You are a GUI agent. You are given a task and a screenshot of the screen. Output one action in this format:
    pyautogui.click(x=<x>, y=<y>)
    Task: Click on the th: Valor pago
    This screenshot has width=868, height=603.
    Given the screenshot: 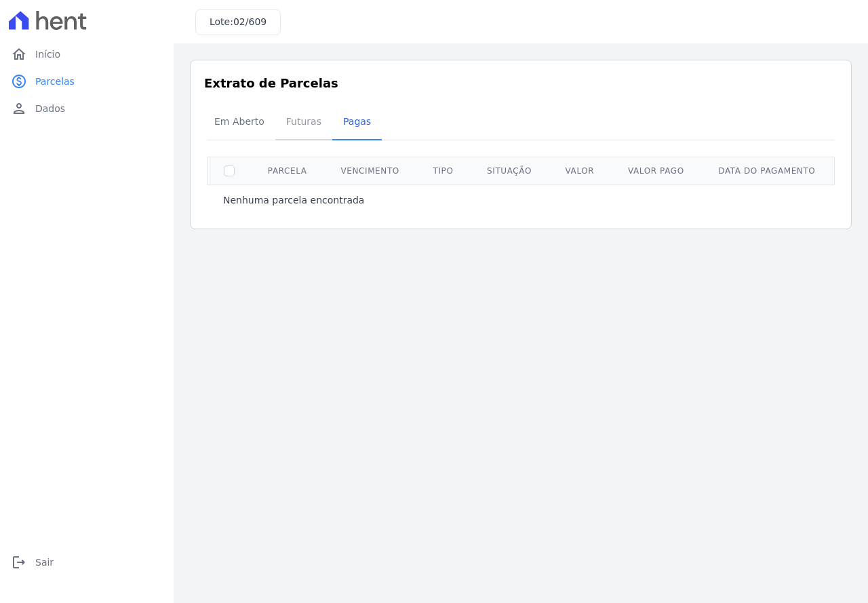 What is the action you would take?
    pyautogui.click(x=656, y=170)
    